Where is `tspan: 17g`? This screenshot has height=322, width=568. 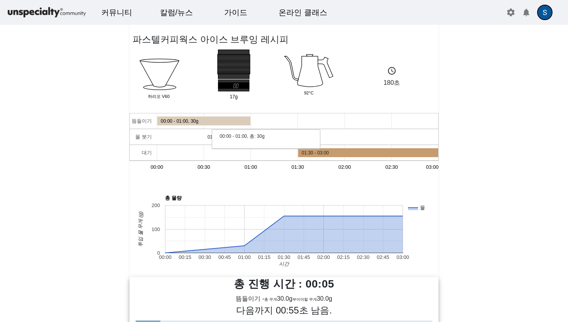 tspan: 17g is located at coordinates (234, 97).